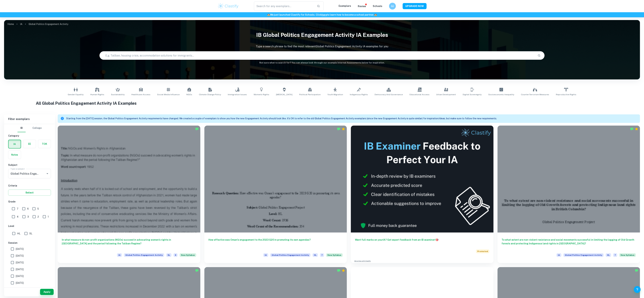  Describe the element at coordinates (569, 194) in the screenshot. I see `a: To what extent are non-violent resistance and social movements successful in limiting the logging...` at that location.